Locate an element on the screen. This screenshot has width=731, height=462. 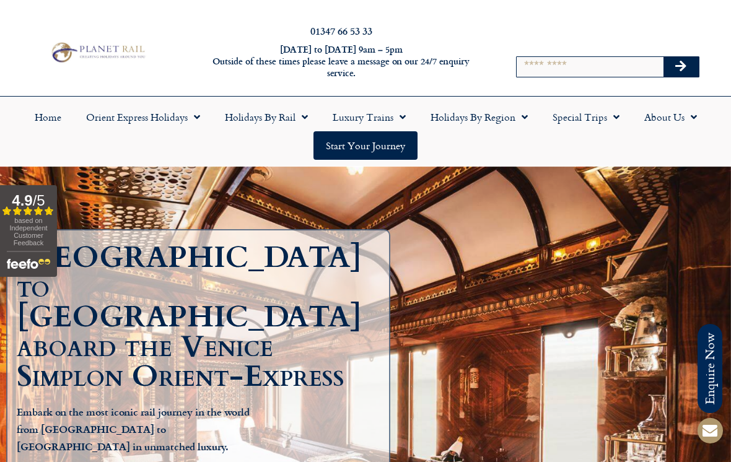
button: Search is located at coordinates (682, 67).